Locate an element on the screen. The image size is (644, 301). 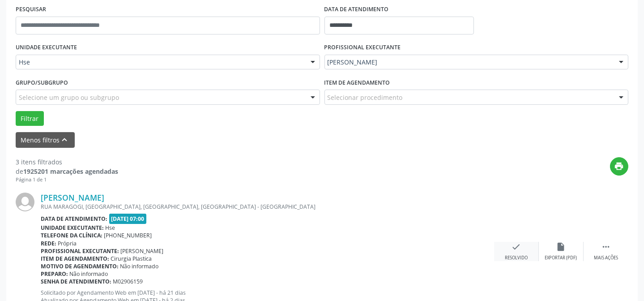
i: check is located at coordinates (517, 247).